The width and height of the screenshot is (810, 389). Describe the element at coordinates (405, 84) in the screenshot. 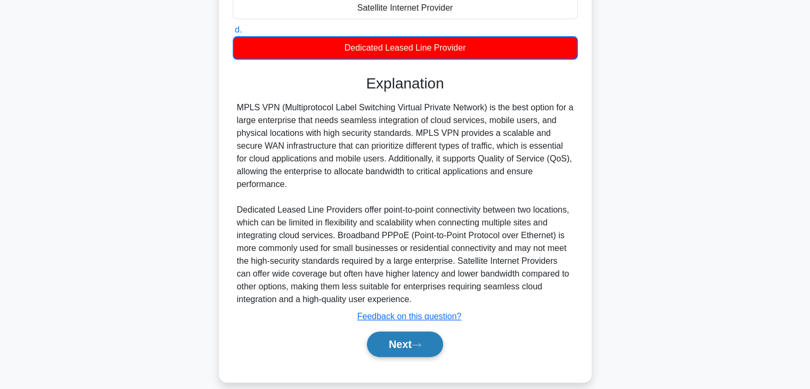

I see `h3: Explanation` at that location.